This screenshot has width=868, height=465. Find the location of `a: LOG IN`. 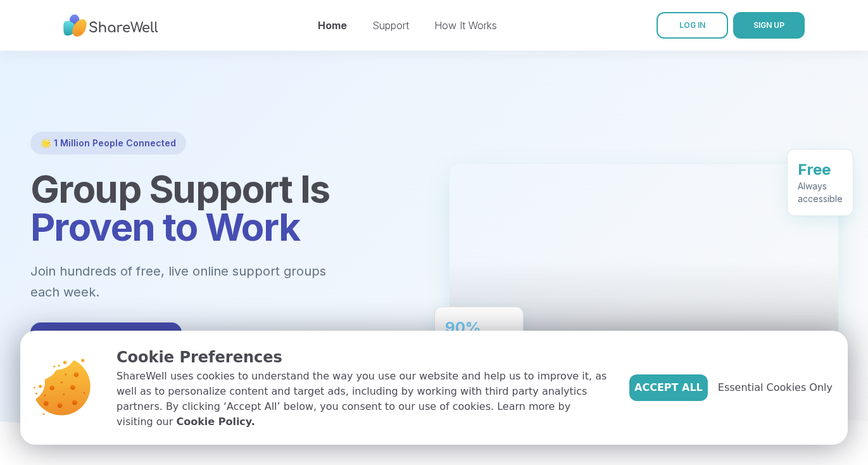

a: LOG IN is located at coordinates (692, 25).